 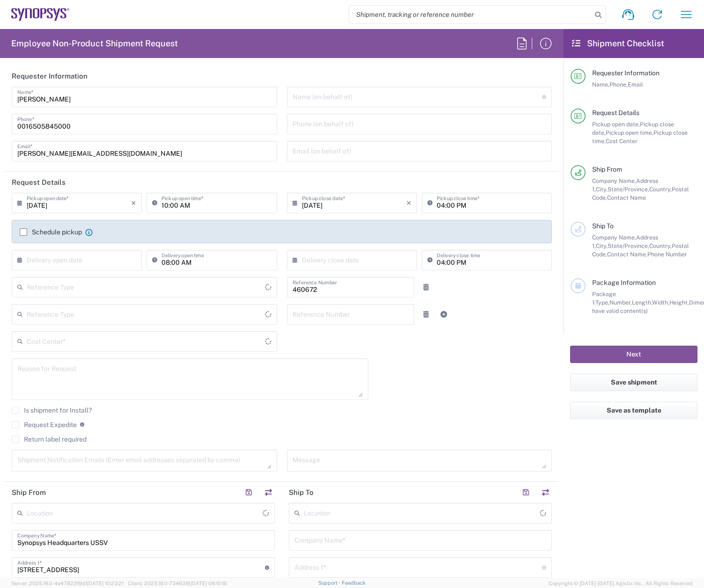 What do you see at coordinates (616, 113) in the screenshot?
I see `span: Request Details` at bounding box center [616, 113].